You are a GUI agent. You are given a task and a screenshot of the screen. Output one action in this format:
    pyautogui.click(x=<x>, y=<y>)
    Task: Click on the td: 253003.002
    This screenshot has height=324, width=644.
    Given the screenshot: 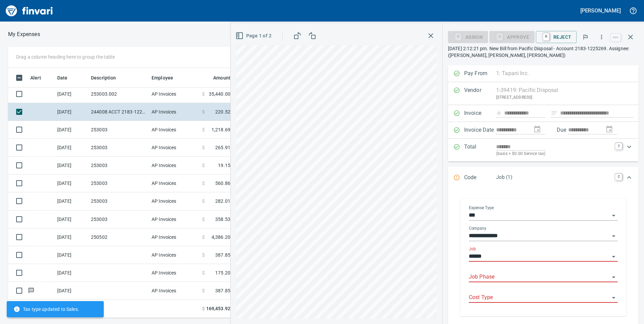 What is the action you would take?
    pyautogui.click(x=118, y=94)
    